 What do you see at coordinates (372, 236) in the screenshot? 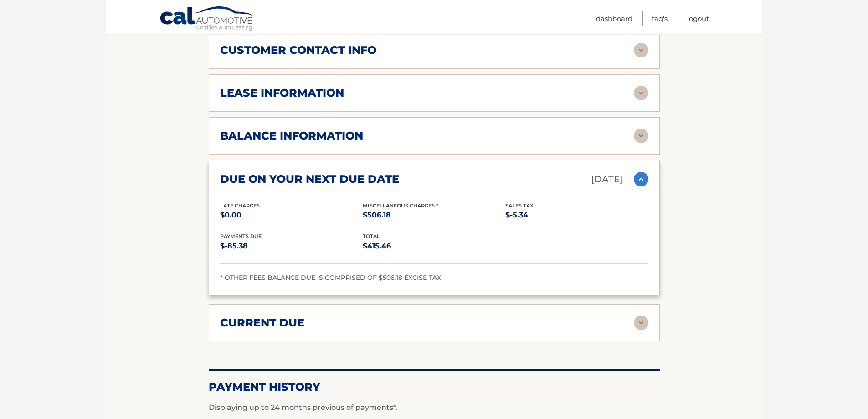
I see `span: total` at bounding box center [372, 236].